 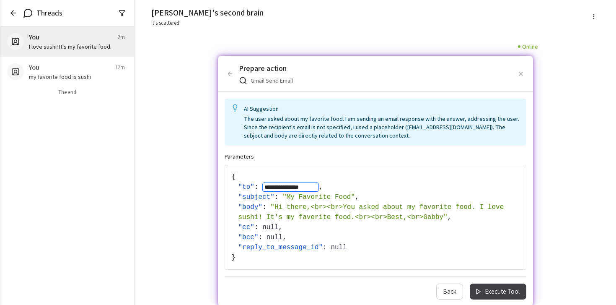 I want to click on span: " to ", so click(x=246, y=187).